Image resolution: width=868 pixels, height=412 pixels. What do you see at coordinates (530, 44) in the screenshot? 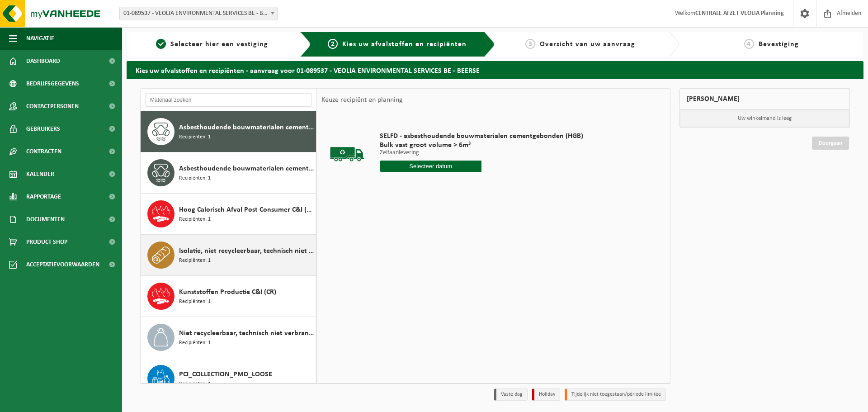
I see `span: 3` at bounding box center [530, 44].